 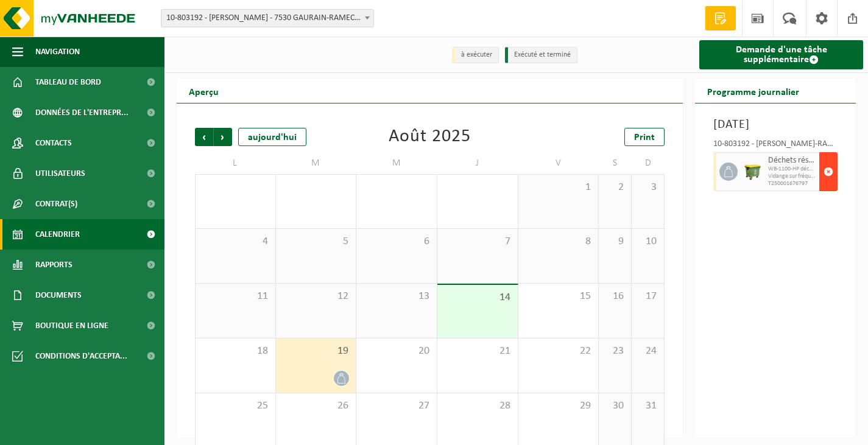 I want to click on span: 20, so click(x=397, y=351).